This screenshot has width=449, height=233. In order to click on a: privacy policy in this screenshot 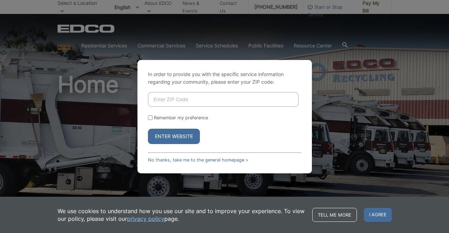, I will do `click(145, 219)`.